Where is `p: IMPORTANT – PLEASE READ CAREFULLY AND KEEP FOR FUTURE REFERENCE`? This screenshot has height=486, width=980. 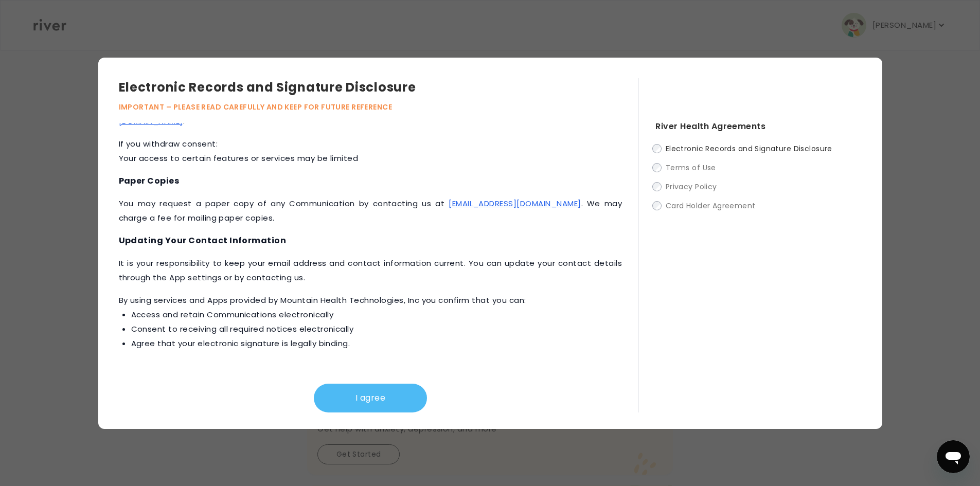
p: IMPORTANT – PLEASE READ CAREFULLY AND KEEP FOR FUTURE REFERENCE is located at coordinates (379, 107).